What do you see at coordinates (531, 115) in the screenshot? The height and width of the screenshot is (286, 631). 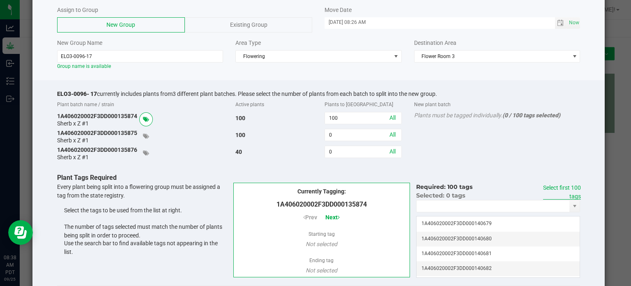 I see `span: (0 / 100 tags selected)` at bounding box center [531, 115].